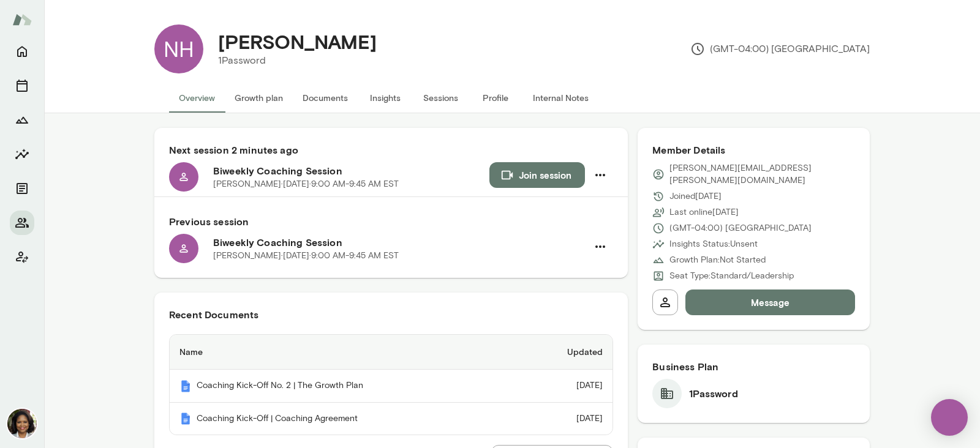  I want to click on h6: Business Plan, so click(753, 367).